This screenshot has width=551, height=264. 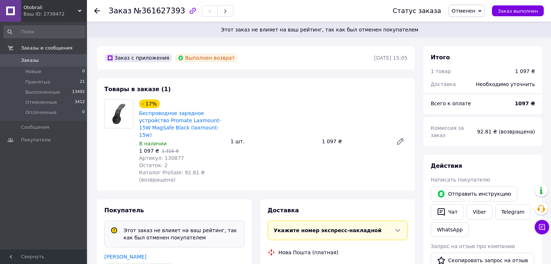 What do you see at coordinates (120, 11) in the screenshot?
I see `span: Заказ` at bounding box center [120, 11].